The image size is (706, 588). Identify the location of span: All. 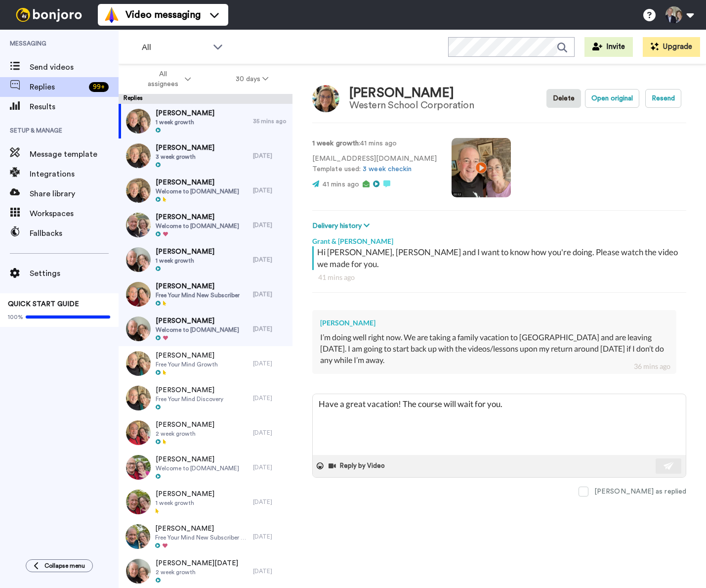
(175, 48).